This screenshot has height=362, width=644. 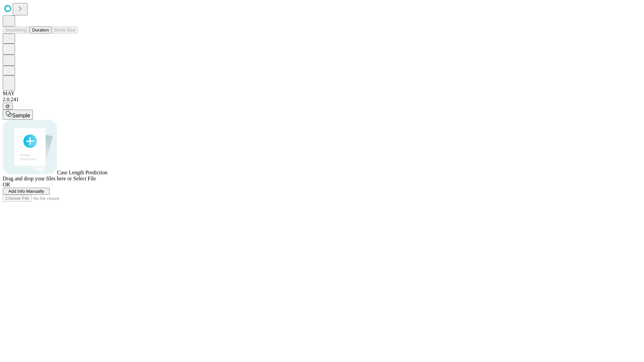 What do you see at coordinates (322, 94) in the screenshot?
I see `div: MAY` at bounding box center [322, 94].